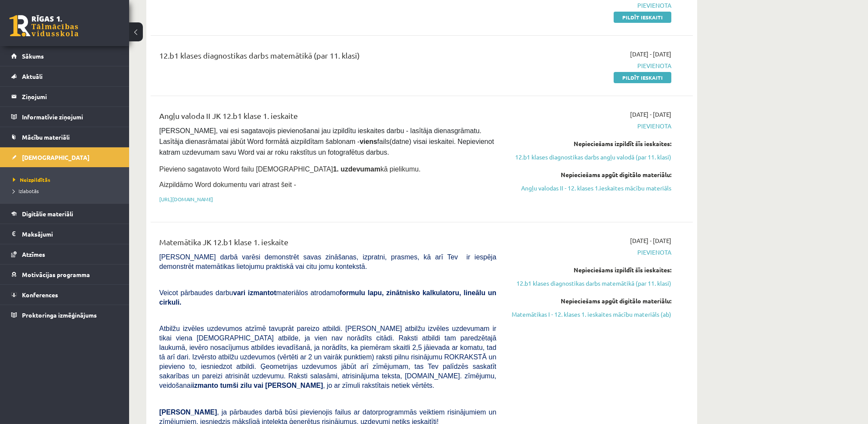 The image size is (868, 424). Describe the element at coordinates (70, 96) in the screenshot. I see `legend: Ziņojumi` at that location.